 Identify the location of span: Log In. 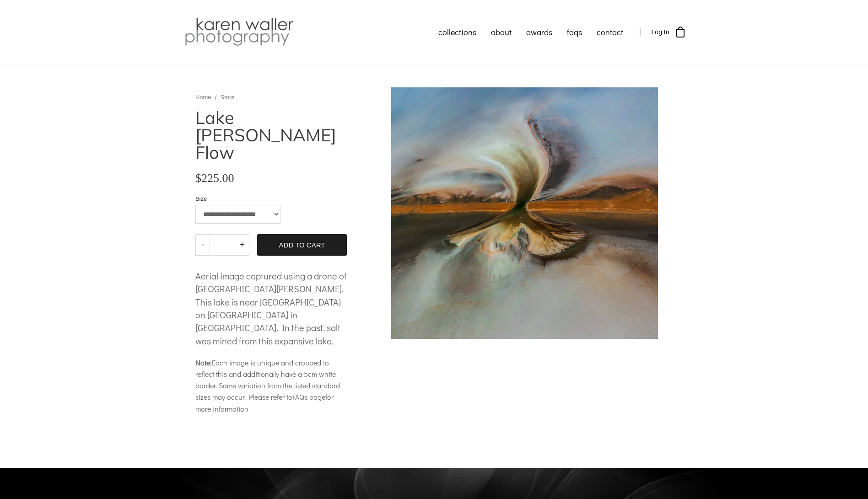
(660, 32).